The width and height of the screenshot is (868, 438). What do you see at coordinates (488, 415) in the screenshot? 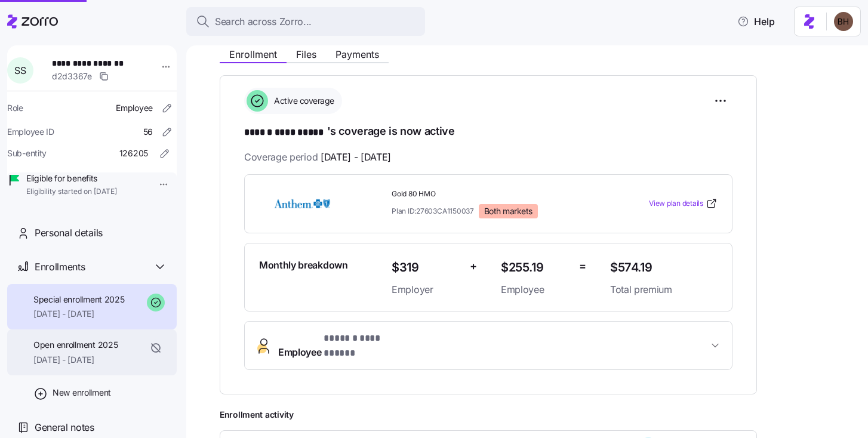
I see `span: Enrollment activity` at bounding box center [488, 415].